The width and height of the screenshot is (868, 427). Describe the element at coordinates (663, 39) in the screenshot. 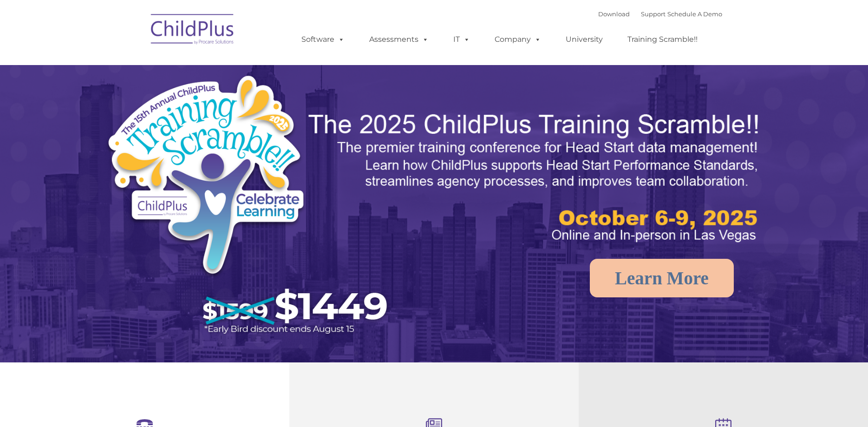

I see `a: Training Scramble!!` at that location.